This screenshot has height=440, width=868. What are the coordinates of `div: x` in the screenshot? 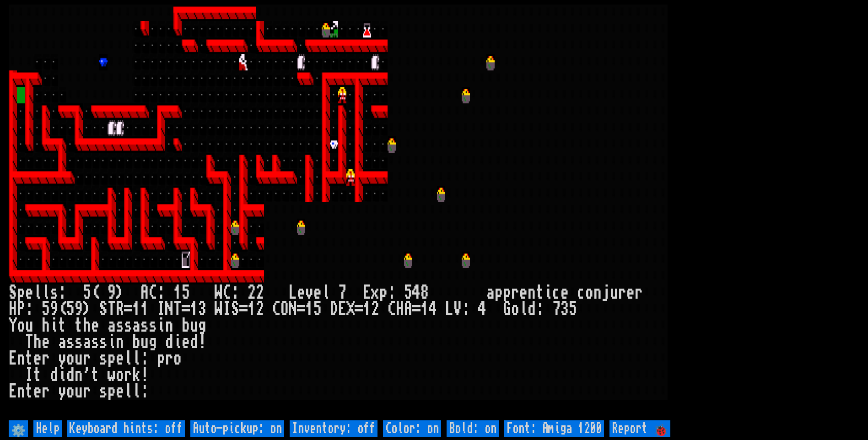 It's located at (375, 293).